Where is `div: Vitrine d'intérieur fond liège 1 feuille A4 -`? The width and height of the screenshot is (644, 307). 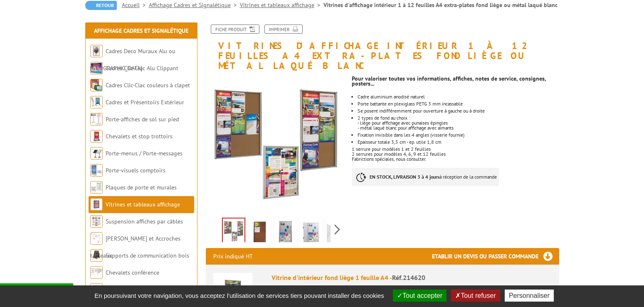 div: Vitrine d'intérieur fond liège 1 feuille A4 - is located at coordinates (412, 277).